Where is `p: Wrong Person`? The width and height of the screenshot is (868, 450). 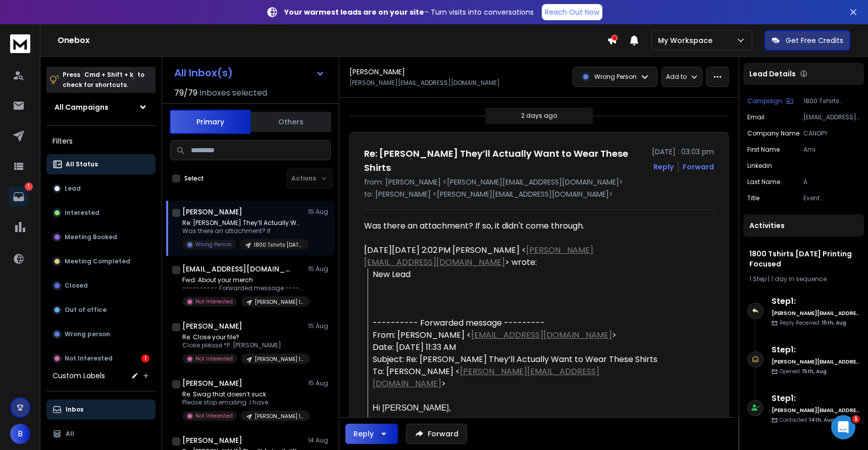 p: Wrong Person is located at coordinates (616, 77).